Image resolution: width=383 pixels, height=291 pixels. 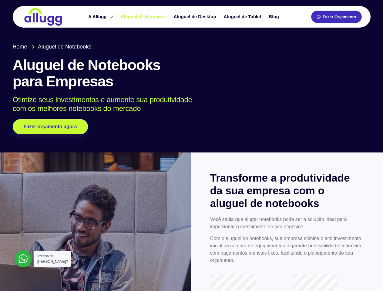 I want to click on a: Fazer Orçamento, so click(x=336, y=17).